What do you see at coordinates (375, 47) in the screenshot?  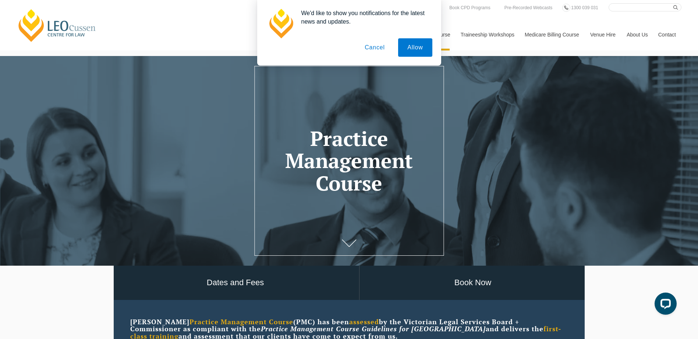 I see `button: Cancel` at bounding box center [375, 47].